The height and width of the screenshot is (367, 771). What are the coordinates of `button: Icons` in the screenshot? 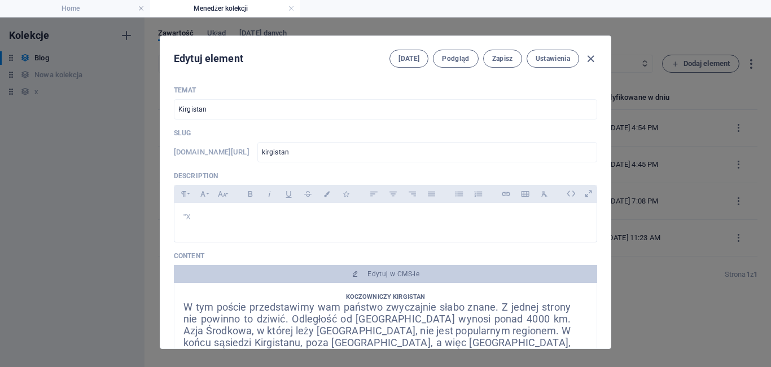 It's located at (346, 194).